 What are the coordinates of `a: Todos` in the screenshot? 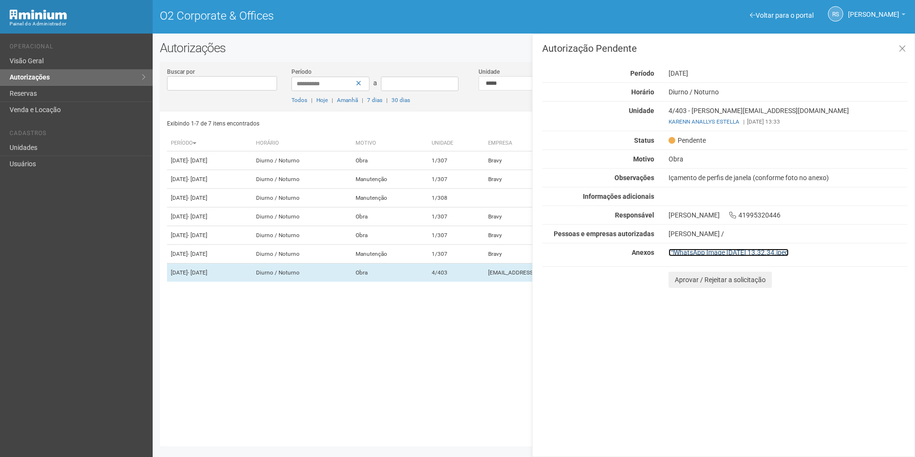 It's located at (299, 100).